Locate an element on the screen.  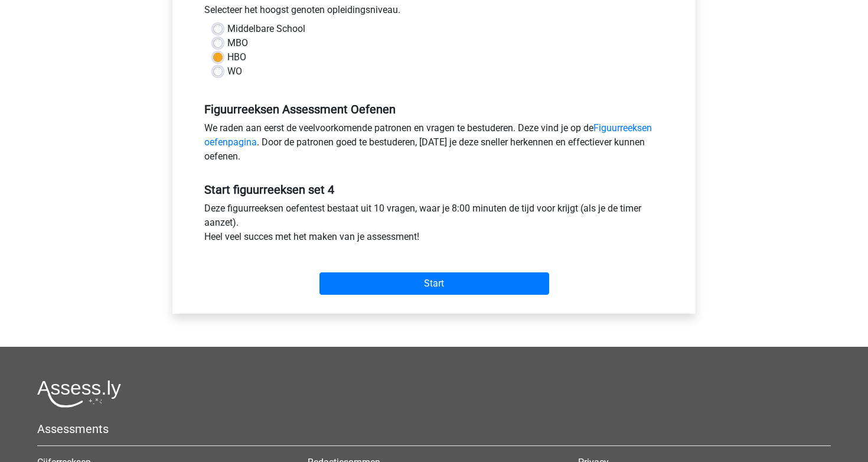
h5: Assessments is located at coordinates (434, 429).